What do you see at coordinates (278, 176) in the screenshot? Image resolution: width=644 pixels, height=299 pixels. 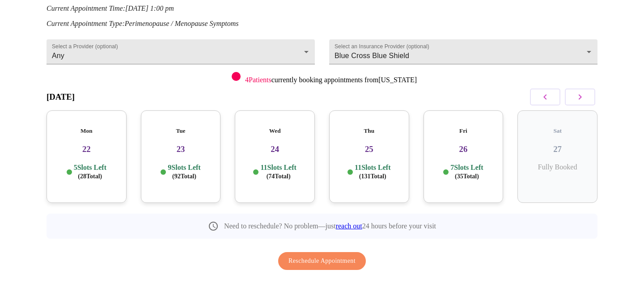 I see `span: ( 74 Total)` at bounding box center [278, 176].